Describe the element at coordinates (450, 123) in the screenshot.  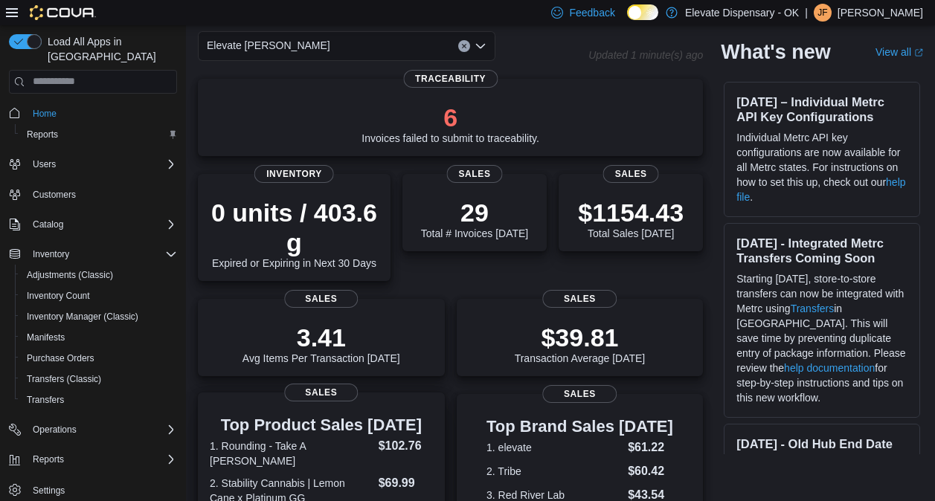
I see `div: Invoices failed to submit to traceability.` at that location.